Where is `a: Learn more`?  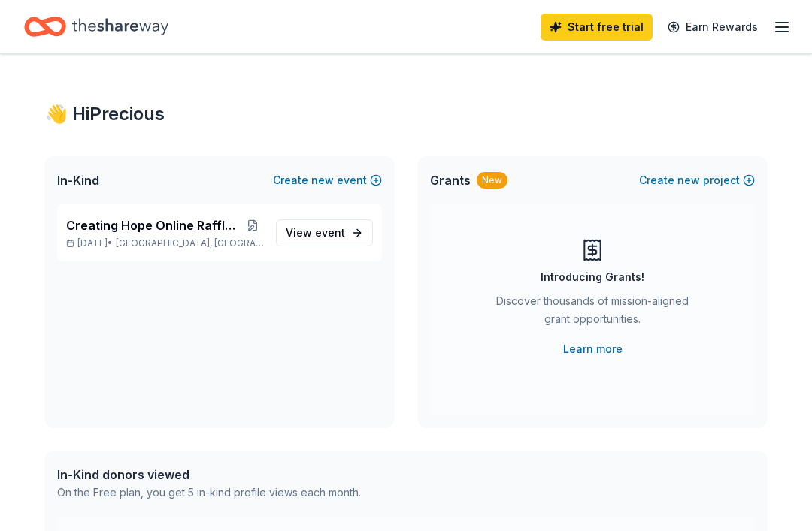 a: Learn more is located at coordinates (592, 349).